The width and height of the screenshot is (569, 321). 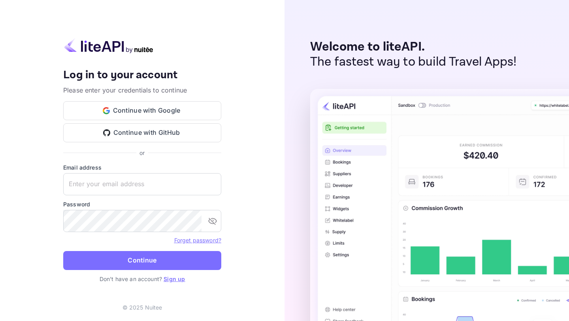 I want to click on p: © 2025 Nuitee, so click(x=142, y=307).